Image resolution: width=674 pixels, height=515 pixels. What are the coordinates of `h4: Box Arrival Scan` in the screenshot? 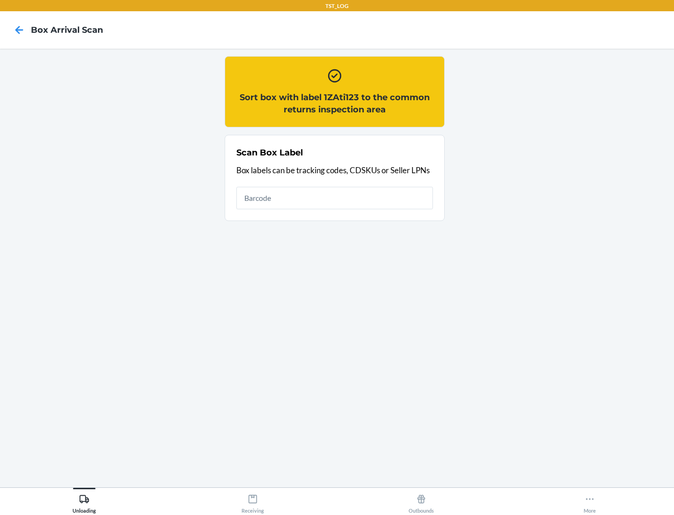 It's located at (67, 30).